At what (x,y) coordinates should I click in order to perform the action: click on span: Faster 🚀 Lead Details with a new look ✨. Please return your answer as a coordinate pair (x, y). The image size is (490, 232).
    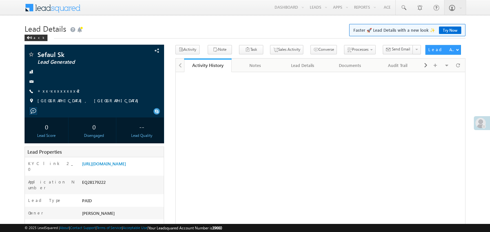
    Looking at the image, I should click on (407, 30).